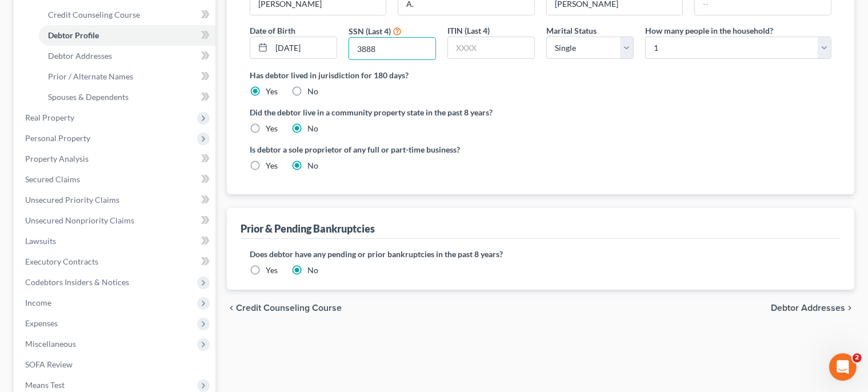  I want to click on span: Property Analysis, so click(56, 158).